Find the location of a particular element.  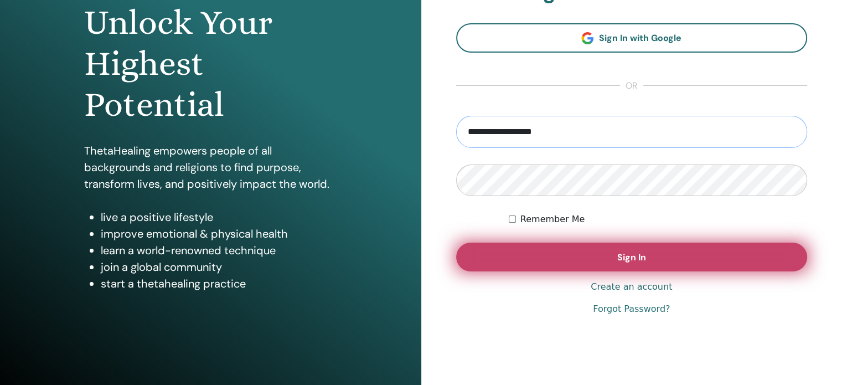

label: Remember Me is located at coordinates (552, 219).